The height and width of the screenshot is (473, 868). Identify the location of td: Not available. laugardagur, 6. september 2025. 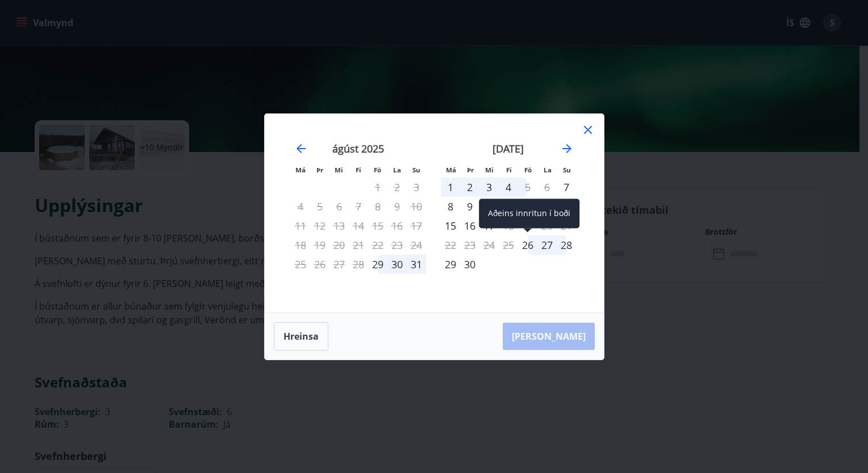
(547, 187).